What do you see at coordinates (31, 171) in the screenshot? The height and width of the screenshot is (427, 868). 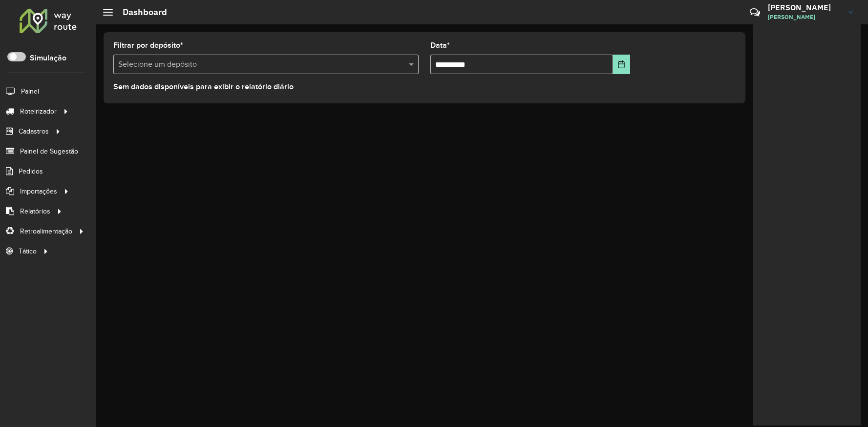 I see `span: Pedidos` at bounding box center [31, 171].